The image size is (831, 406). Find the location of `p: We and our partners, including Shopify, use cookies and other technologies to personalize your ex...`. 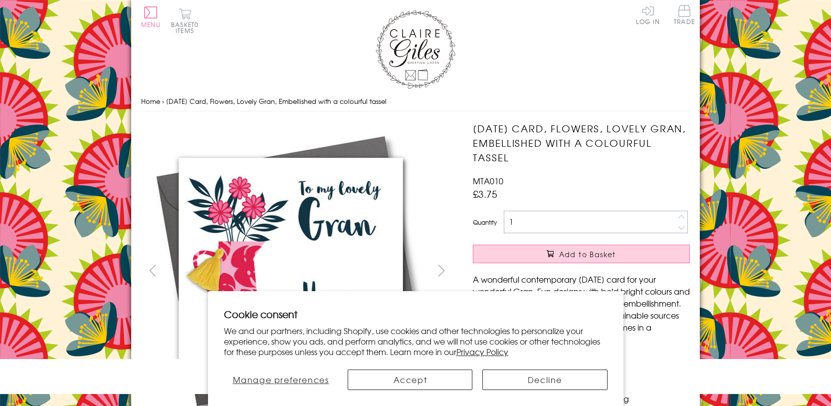

p: We and our partners, including Shopify, use cookies and other technologies to personalize your ex... is located at coordinates (416, 341).